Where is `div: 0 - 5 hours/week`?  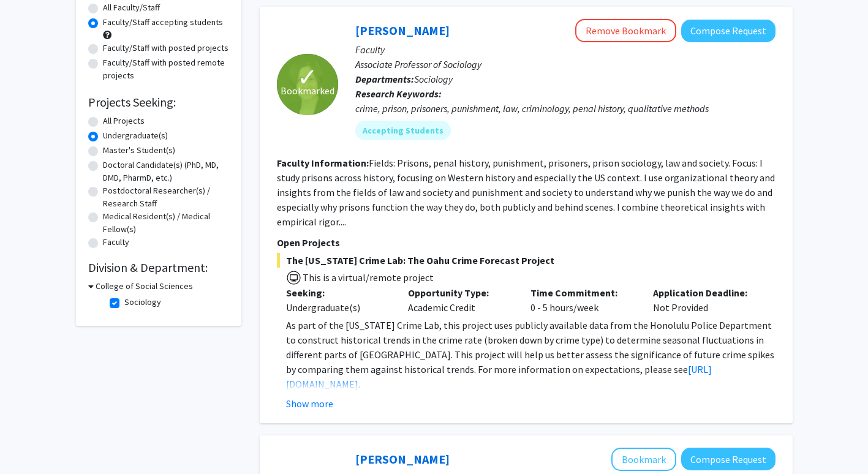 div: 0 - 5 hours/week is located at coordinates (582, 300).